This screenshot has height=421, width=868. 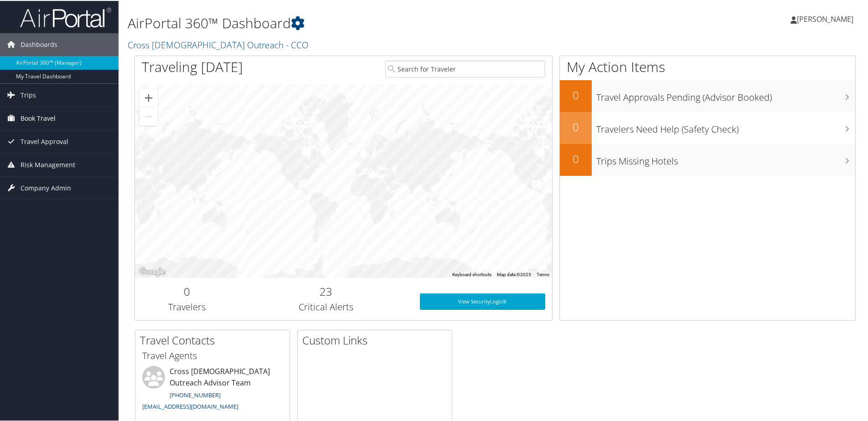 What do you see at coordinates (152, 271) in the screenshot?
I see `img: Google` at bounding box center [152, 271].